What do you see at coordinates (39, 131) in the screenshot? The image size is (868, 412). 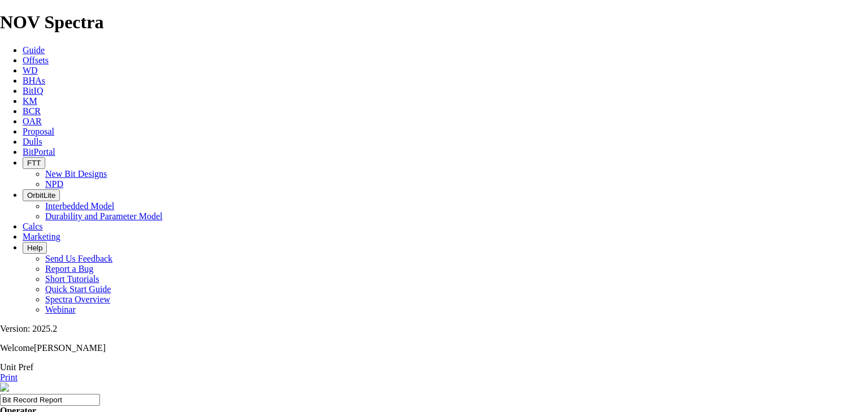 I see `a: Proposal` at bounding box center [39, 131].